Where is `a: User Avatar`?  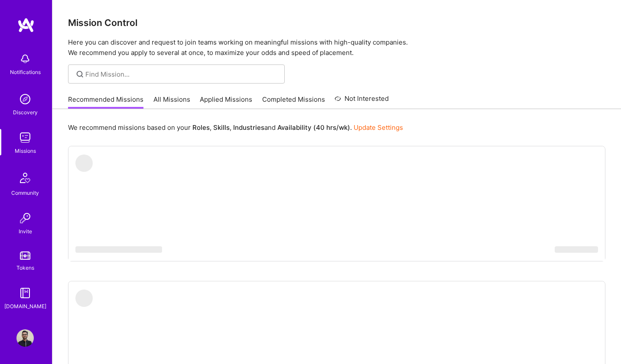
a: User Avatar is located at coordinates (25, 338).